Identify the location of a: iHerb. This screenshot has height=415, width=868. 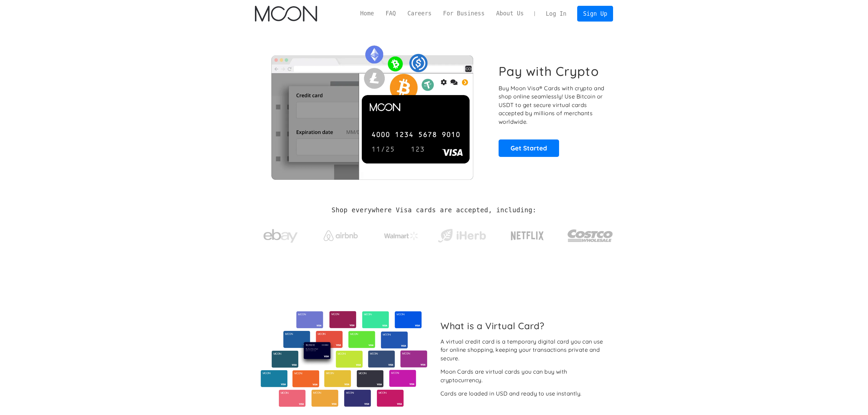
(462, 234).